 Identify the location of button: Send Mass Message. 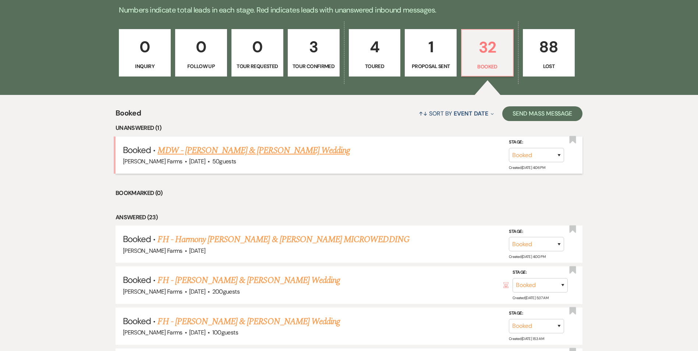
(542, 114).